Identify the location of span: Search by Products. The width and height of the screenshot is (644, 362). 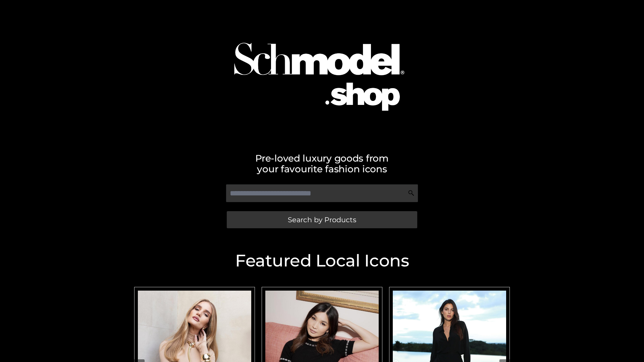
(322, 220).